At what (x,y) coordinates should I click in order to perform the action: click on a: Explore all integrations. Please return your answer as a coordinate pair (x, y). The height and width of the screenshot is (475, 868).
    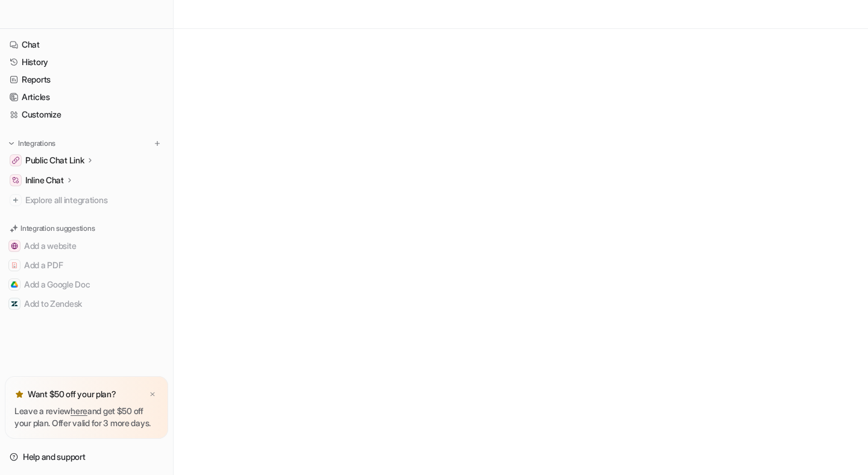
    Looking at the image, I should click on (86, 200).